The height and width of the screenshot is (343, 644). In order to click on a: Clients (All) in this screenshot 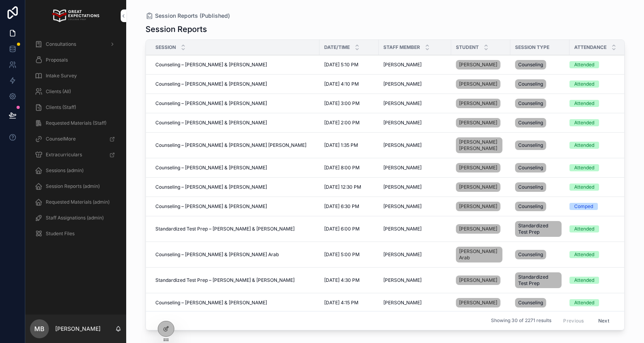, I will do `click(76, 92)`.